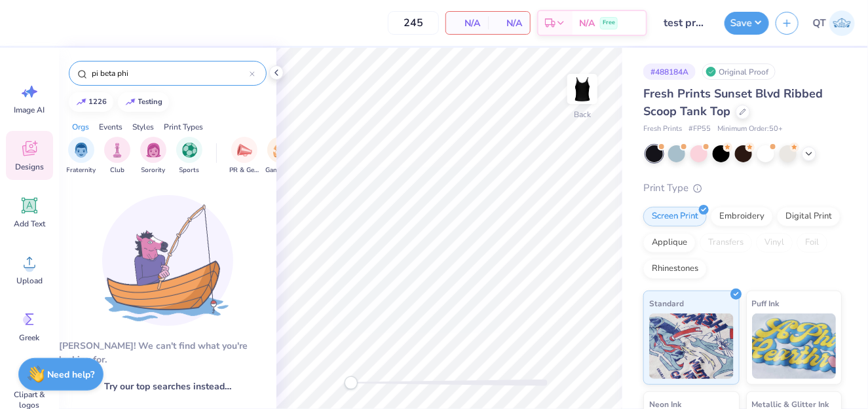 The width and height of the screenshot is (868, 409). What do you see at coordinates (30, 338) in the screenshot?
I see `span: Greek` at bounding box center [30, 338].